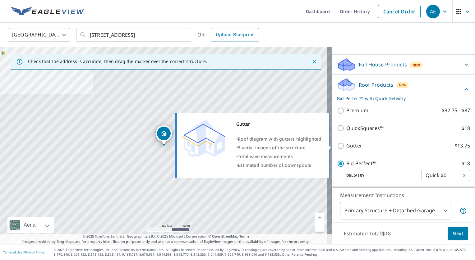 This screenshot has height=260, width=475. I want to click on p: $32.75 - $87, so click(456, 110).